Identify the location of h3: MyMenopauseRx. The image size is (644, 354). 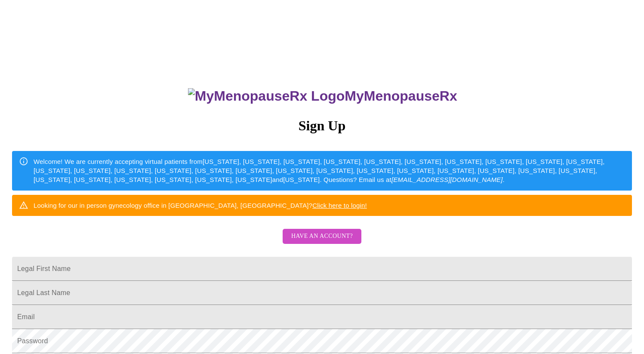
(322, 96).